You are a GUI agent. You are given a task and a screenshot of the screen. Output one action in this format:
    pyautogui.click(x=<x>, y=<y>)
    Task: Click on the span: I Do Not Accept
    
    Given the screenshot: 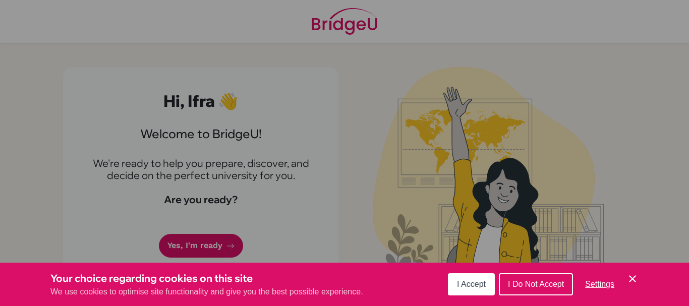 What is the action you would take?
    pyautogui.click(x=535, y=284)
    